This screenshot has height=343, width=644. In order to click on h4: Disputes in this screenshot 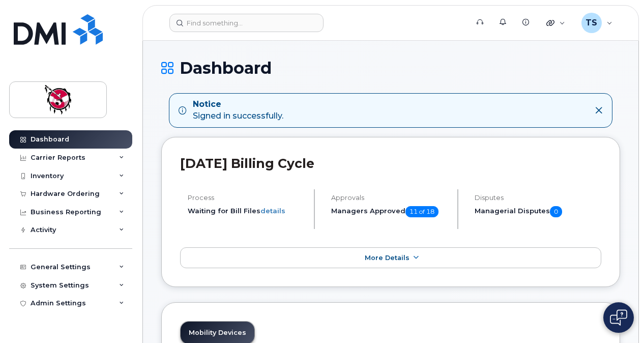, I will do `click(538, 197)`.